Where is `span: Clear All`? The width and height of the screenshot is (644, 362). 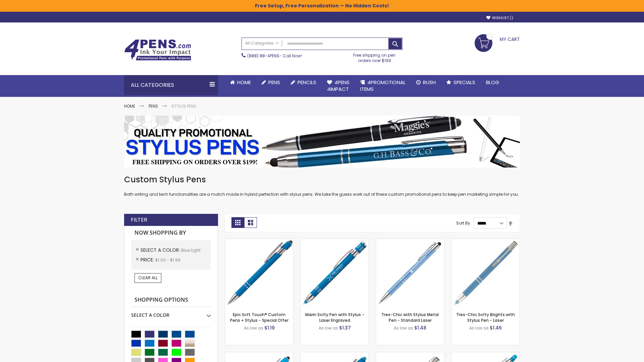
span: Clear All is located at coordinates (148, 278).